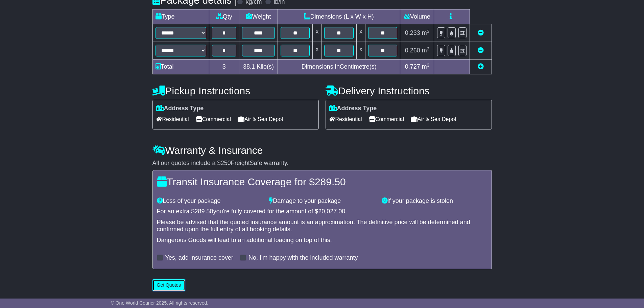 The width and height of the screenshot is (644, 308). What do you see at coordinates (180, 17) in the screenshot?
I see `td: Type` at bounding box center [180, 17].